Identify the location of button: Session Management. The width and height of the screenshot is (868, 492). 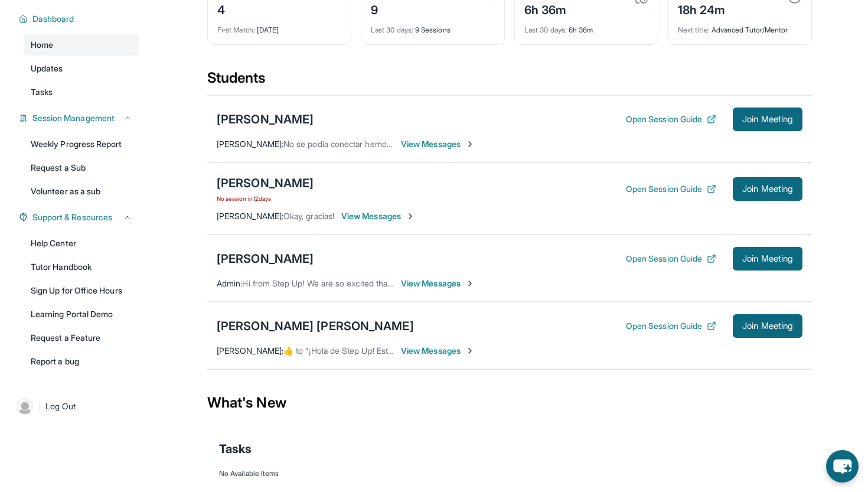
(80, 118).